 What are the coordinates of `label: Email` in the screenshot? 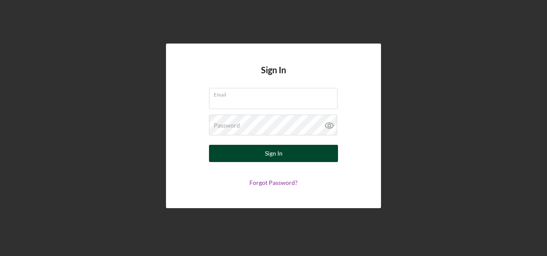 It's located at (276, 93).